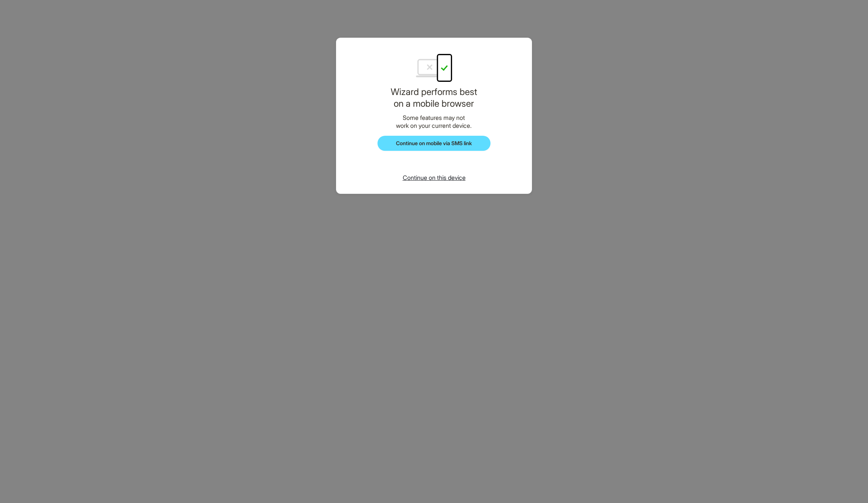 This screenshot has width=868, height=503. What do you see at coordinates (434, 97) in the screenshot?
I see `h1: Wizard performs best on a mobile browser` at bounding box center [434, 97].